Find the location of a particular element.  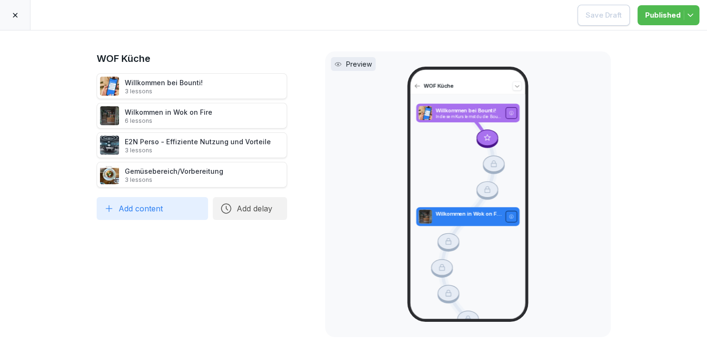

p: Wilkommen in Wok on Fire is located at coordinates (468, 214).